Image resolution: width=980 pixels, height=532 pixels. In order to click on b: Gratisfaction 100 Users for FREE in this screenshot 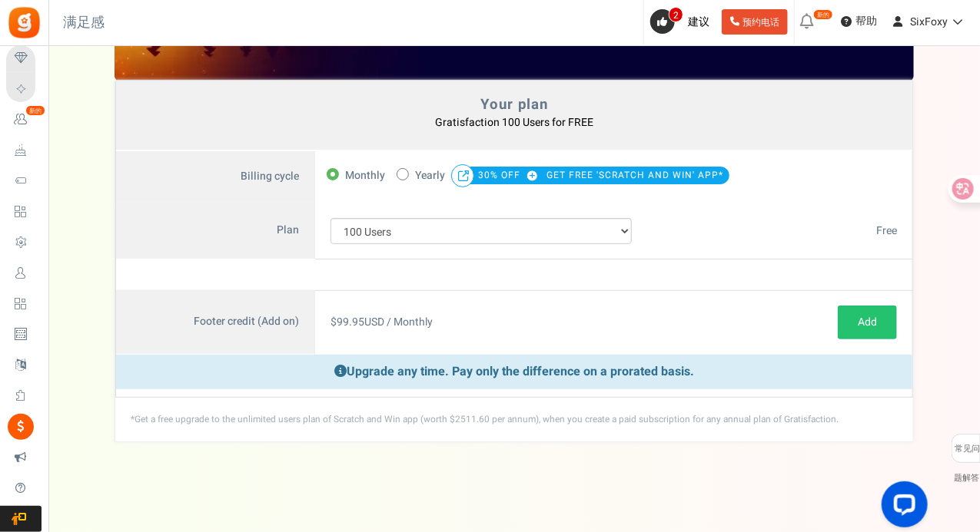, I will do `click(514, 122)`.